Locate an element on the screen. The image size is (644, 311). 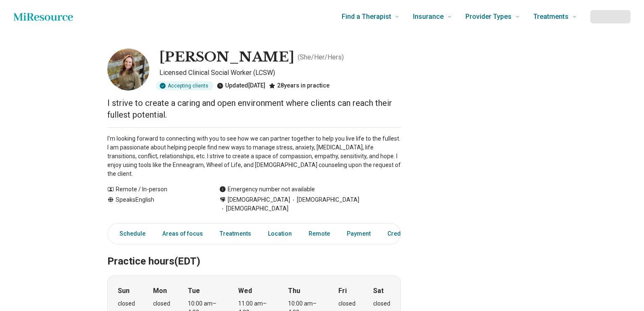
div: 28 years in practice is located at coordinates (299, 86).